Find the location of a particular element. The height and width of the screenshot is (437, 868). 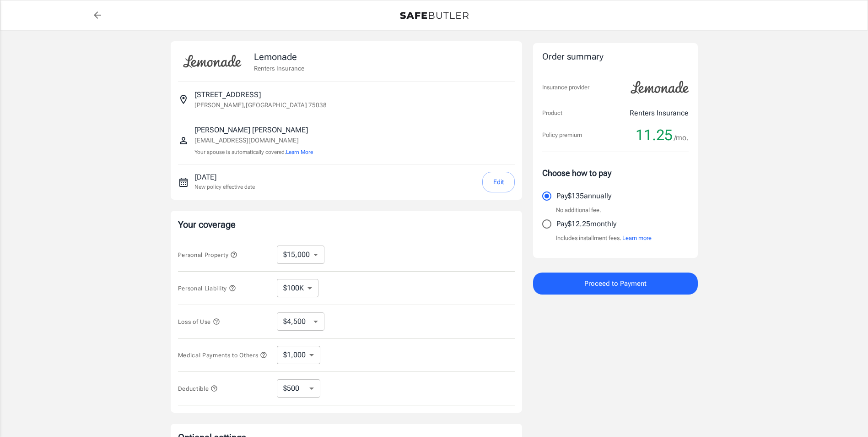

span: Medical Payments to Others is located at coordinates (223, 355).